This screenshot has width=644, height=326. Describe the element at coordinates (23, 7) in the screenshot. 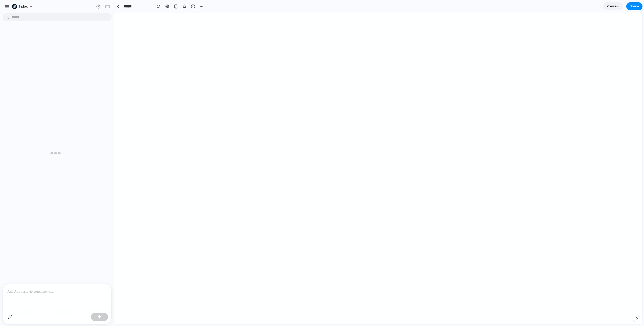

I see `span: Index` at that location.